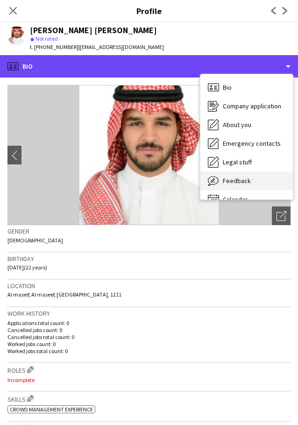 The width and height of the screenshot is (298, 425). What do you see at coordinates (281, 216) in the screenshot?
I see `div: Open photos pop-in` at bounding box center [281, 216].